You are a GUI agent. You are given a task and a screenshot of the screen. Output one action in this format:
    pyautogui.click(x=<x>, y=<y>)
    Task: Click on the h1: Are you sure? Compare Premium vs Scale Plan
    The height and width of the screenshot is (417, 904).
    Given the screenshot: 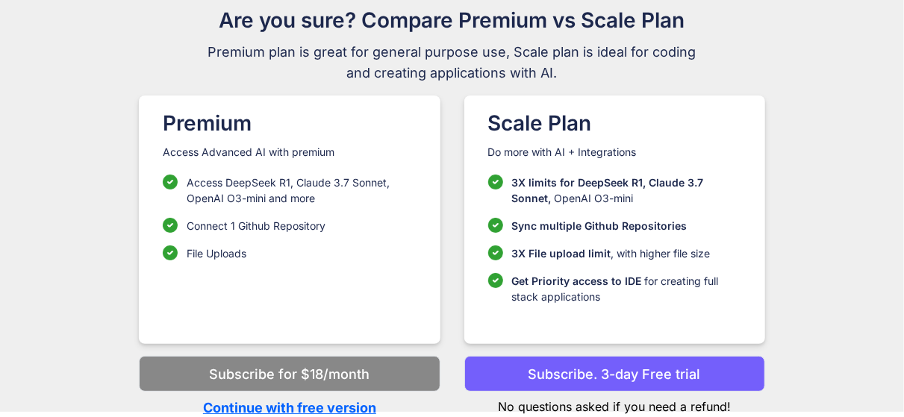 What is the action you would take?
    pyautogui.click(x=452, y=20)
    